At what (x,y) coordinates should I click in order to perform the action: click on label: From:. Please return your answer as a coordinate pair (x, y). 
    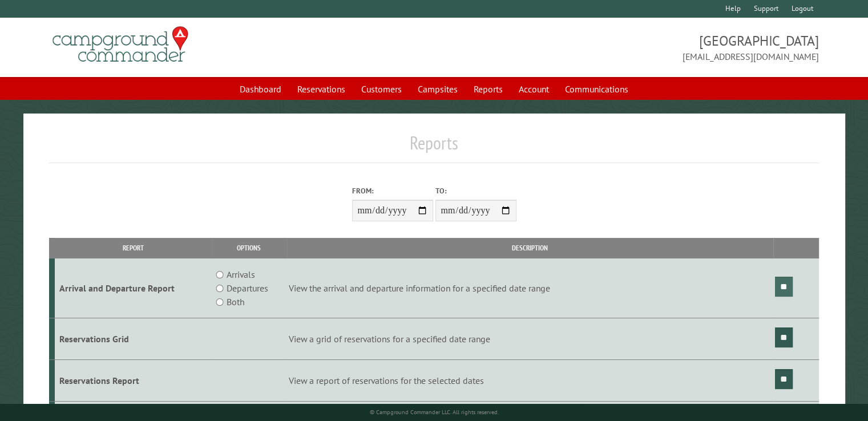
    Looking at the image, I should click on (393, 191).